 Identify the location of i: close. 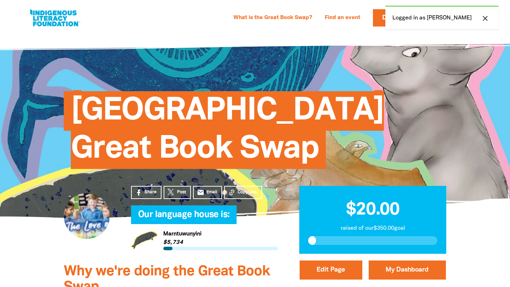
(485, 18).